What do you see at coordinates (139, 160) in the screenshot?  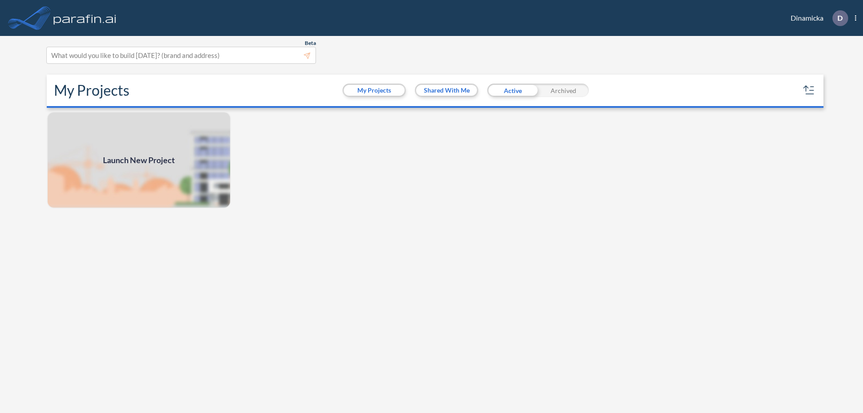 I see `a: Launch New Project` at bounding box center [139, 160].